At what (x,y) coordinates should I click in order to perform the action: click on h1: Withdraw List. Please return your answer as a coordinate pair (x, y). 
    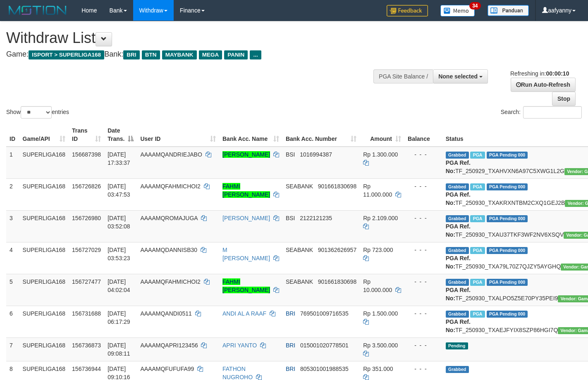
    Looking at the image, I should click on (195, 38).